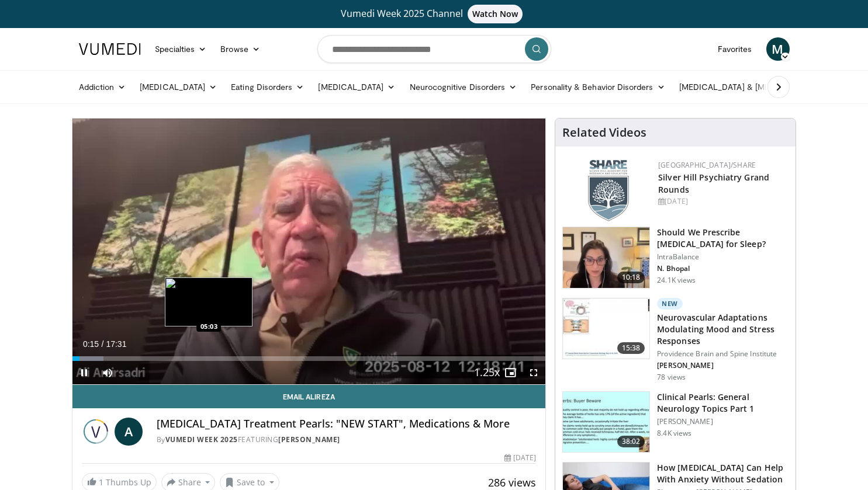 The image size is (868, 490). I want to click on img: 4562edde-ec7e-4758-8328-0659f7ef333d.150x105_q85_crop-smart_upscale.jpg, so click(606, 329).